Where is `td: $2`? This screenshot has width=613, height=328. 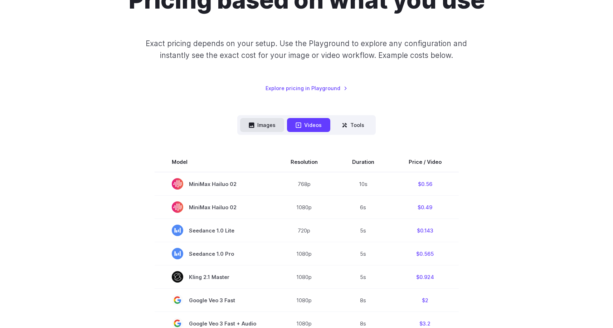 td: $2 is located at coordinates (425, 300).